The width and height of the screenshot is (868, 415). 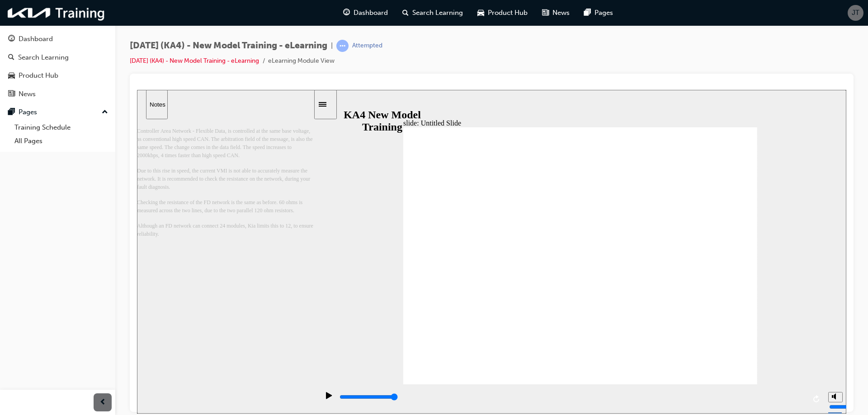 What do you see at coordinates (433, 13) in the screenshot?
I see `a: search-iconSearch Learning` at bounding box center [433, 13].